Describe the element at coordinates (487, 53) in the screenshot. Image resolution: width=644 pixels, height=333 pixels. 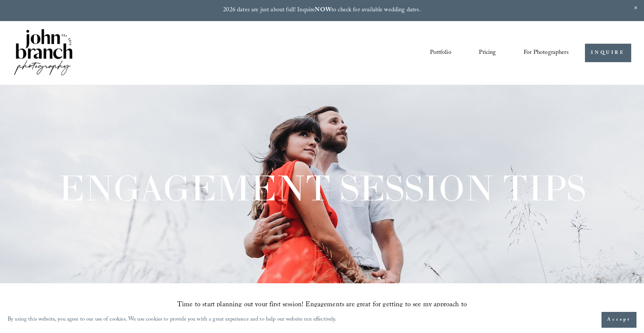
I see `a: Pricing` at that location.